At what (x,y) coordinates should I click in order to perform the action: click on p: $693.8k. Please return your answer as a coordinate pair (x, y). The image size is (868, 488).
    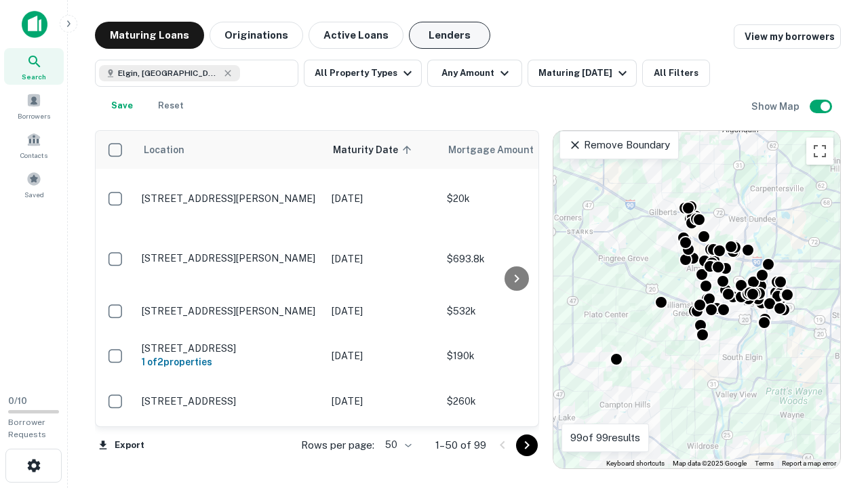
    Looking at the image, I should click on (514, 259).